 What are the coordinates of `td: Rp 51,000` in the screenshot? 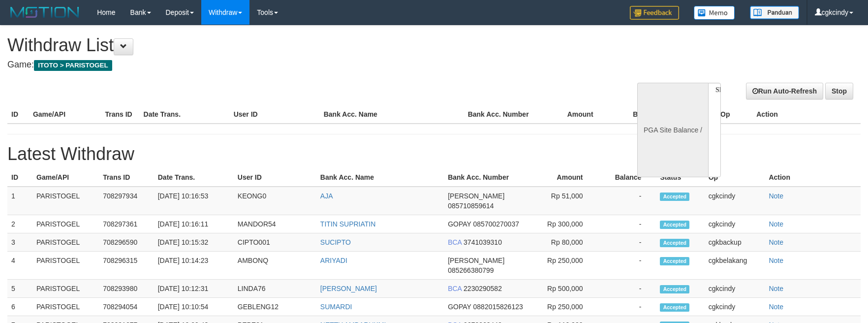 It's located at (563, 201).